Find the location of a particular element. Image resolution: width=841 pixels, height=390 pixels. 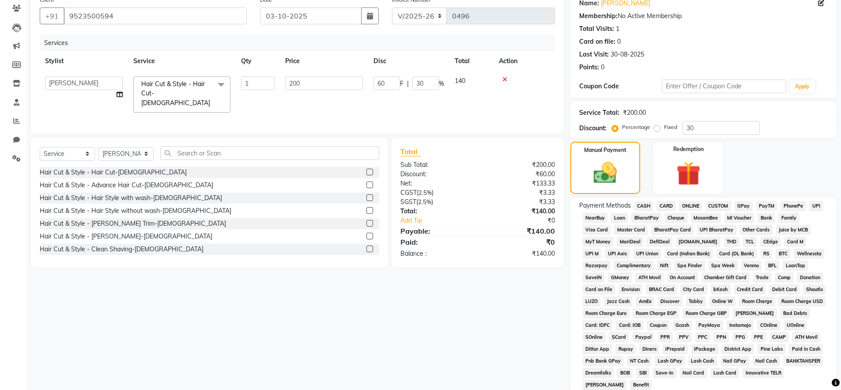

span: AmEx is located at coordinates (645, 301).